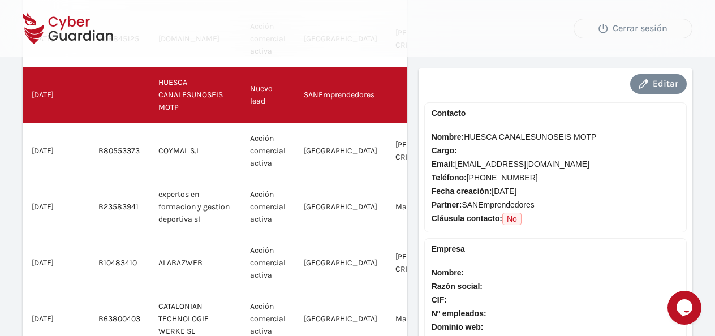 The image size is (715, 336). What do you see at coordinates (555, 136) in the screenshot?
I see `span: HUESCA CANALESUNOSEIS MOTP` at bounding box center [555, 136].